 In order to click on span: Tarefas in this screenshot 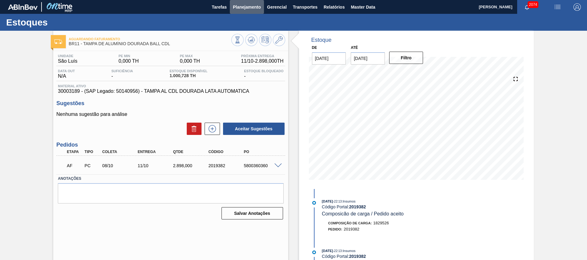, I will do `click(219, 7)`.